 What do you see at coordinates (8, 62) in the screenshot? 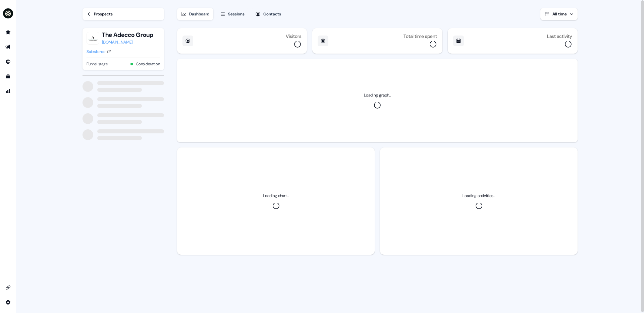
I see `a: Go to Inbound` at bounding box center [8, 62].